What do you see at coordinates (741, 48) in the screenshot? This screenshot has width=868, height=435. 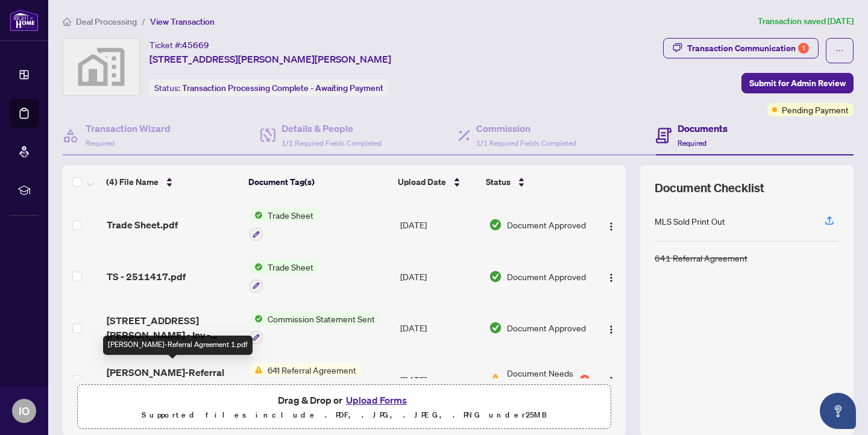 I see `button: Transaction Communication1` at bounding box center [741, 48].